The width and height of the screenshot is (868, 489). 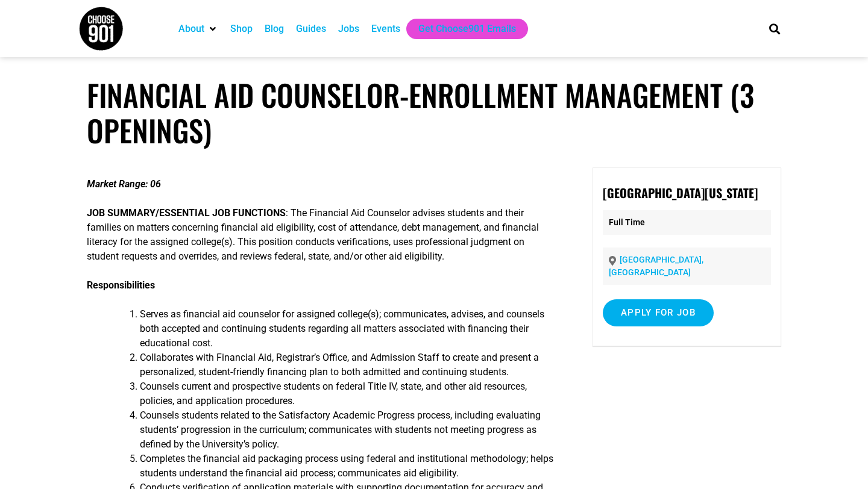 I want to click on div: Guides, so click(x=311, y=29).